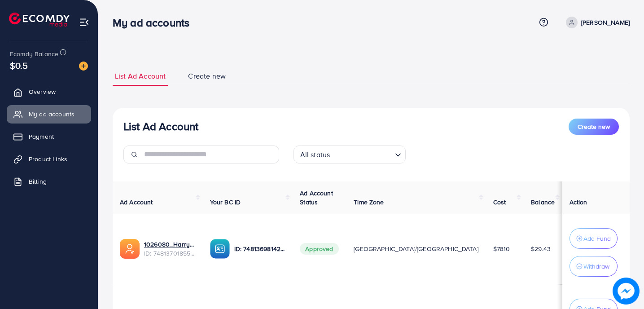 This screenshot has width=644, height=309. Describe the element at coordinates (500, 202) in the screenshot. I see `span: Cost` at that location.